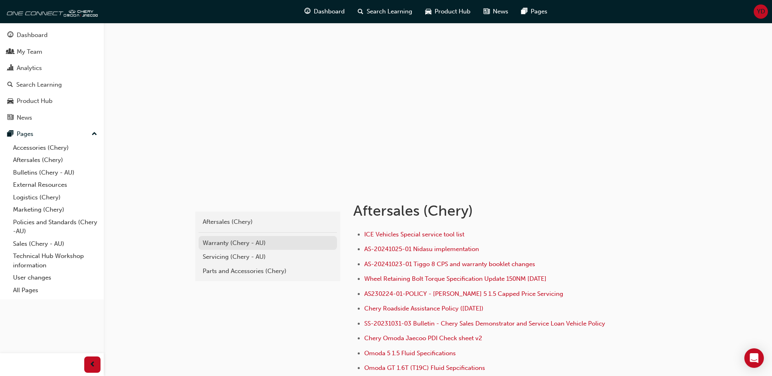  Describe the element at coordinates (55, 227) in the screenshot. I see `a: Policies and Standards (Chery -AU)` at that location.